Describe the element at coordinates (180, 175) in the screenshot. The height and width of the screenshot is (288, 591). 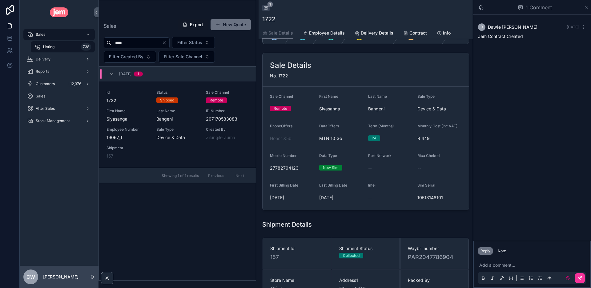
I see `span: Showing 1 of 1 results` at that location.